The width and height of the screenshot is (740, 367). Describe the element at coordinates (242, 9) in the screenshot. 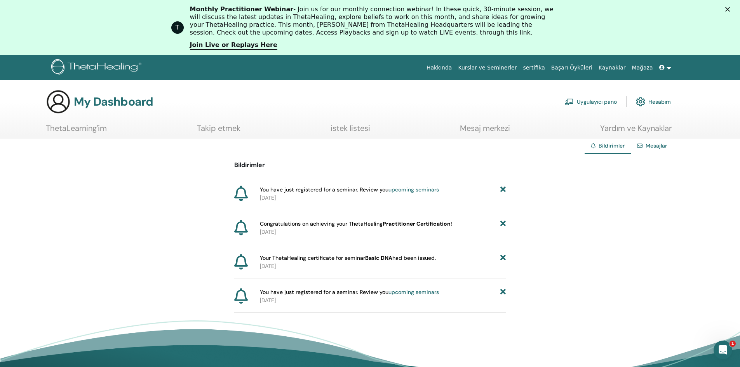

I see `b: Monthly Practitioner Webinar` at that location.